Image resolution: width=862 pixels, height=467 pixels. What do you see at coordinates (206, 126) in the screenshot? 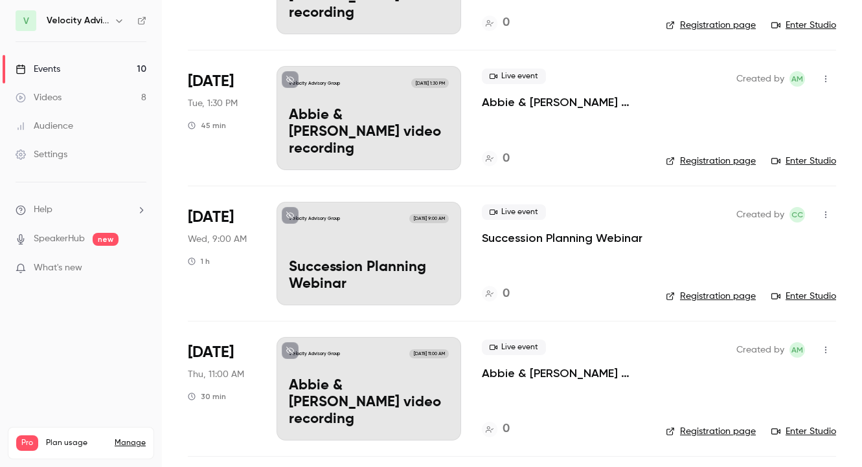
I see `div: 45 min` at bounding box center [206, 126].